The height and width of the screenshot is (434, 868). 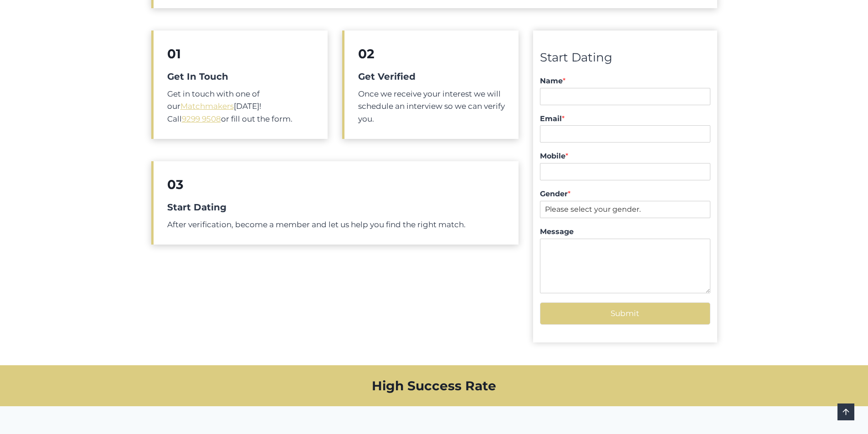 What do you see at coordinates (625, 313) in the screenshot?
I see `button: Submit` at bounding box center [625, 313].